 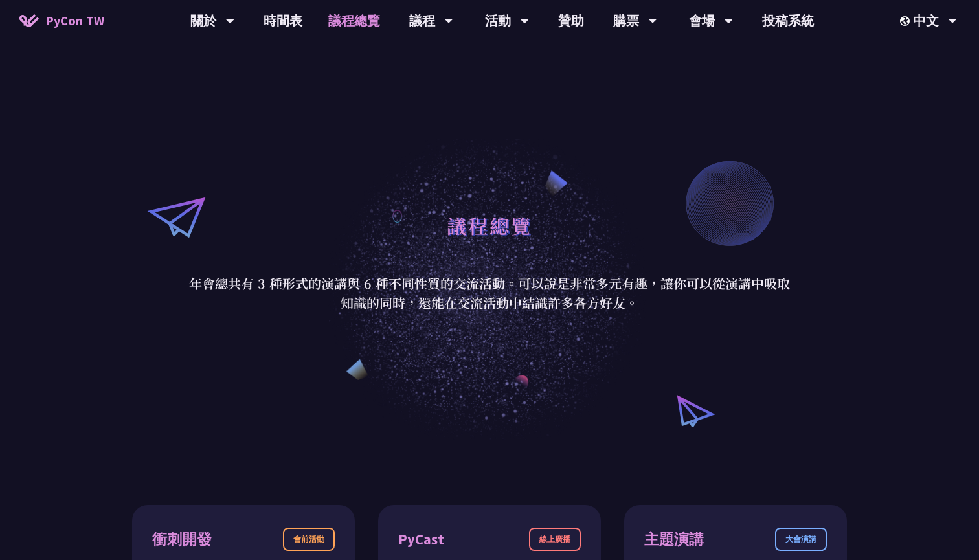 What do you see at coordinates (61, 20) in the screenshot?
I see `a: PyCon TW` at bounding box center [61, 20].